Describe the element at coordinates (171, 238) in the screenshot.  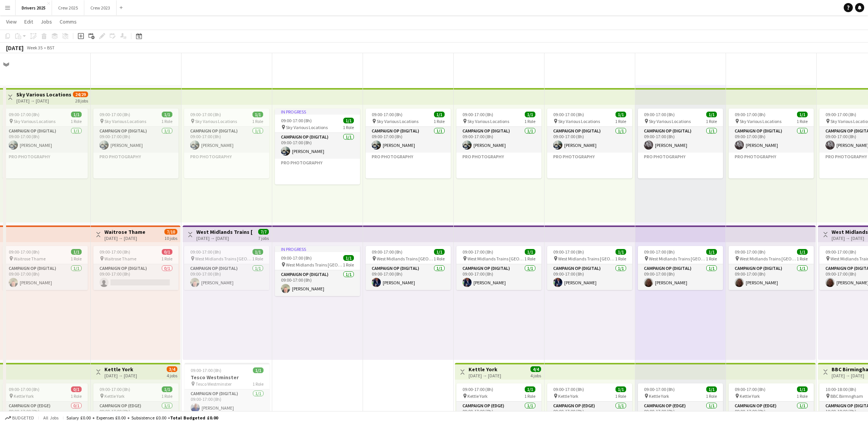
I see `div: 10 jobs` at that location.